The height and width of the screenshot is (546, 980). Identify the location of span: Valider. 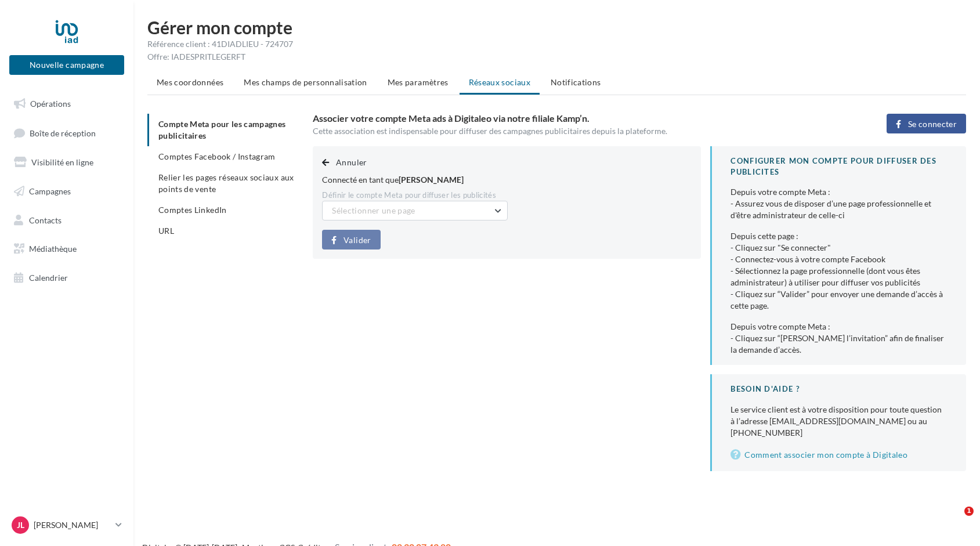
(356, 240).